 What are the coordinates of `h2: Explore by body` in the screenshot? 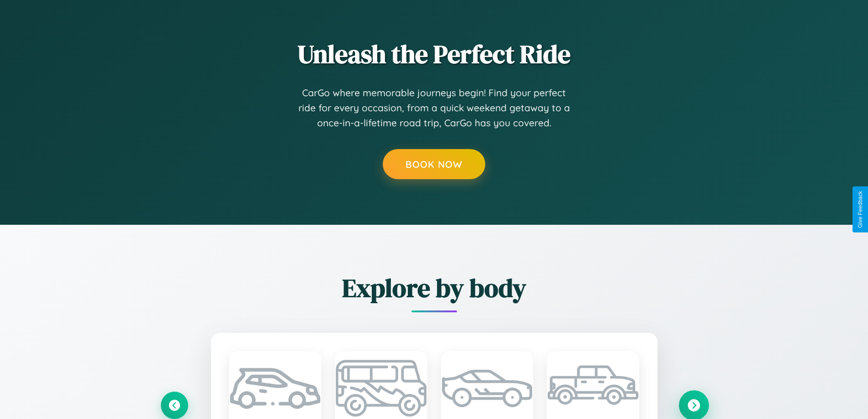 It's located at (434, 288).